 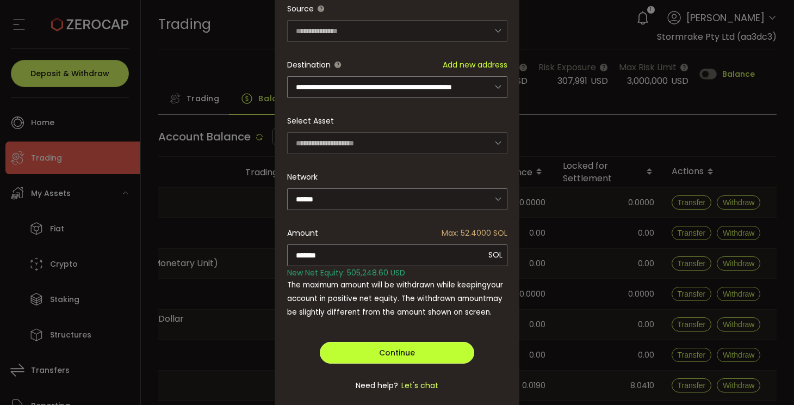 What do you see at coordinates (418, 385) in the screenshot?
I see `span: Let's chat` at bounding box center [418, 385].